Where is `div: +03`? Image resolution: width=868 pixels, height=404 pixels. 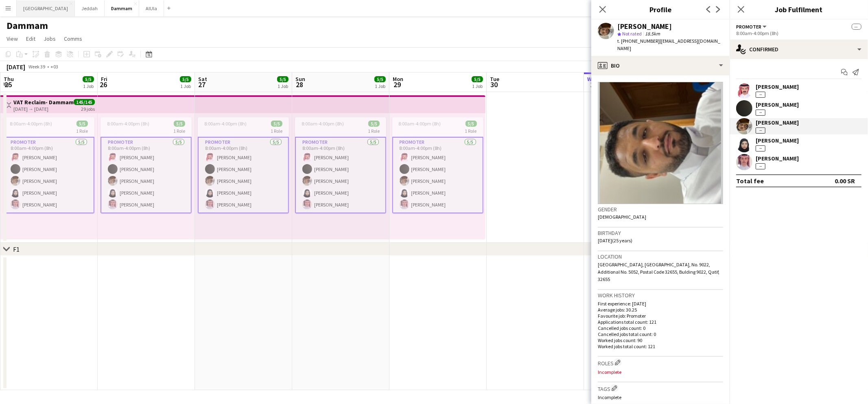
div: +03 is located at coordinates (54, 66).